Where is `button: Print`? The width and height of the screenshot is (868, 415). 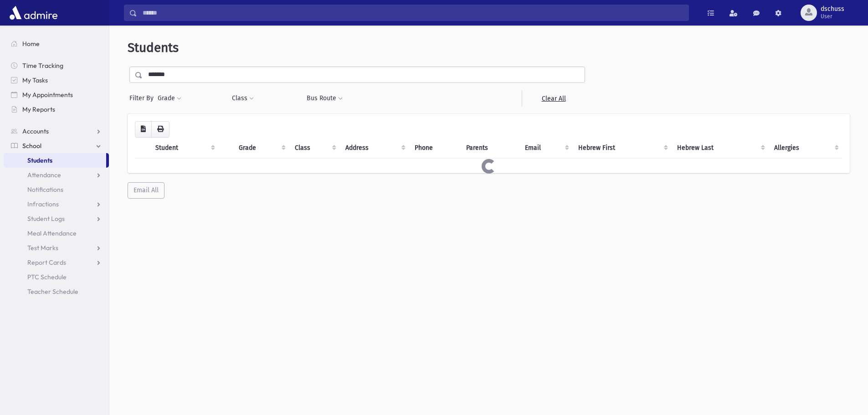 button: Print is located at coordinates (160, 129).